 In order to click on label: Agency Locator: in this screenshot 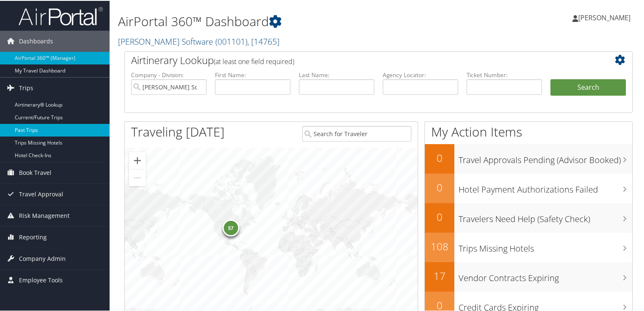, I will do `click(420, 74)`.